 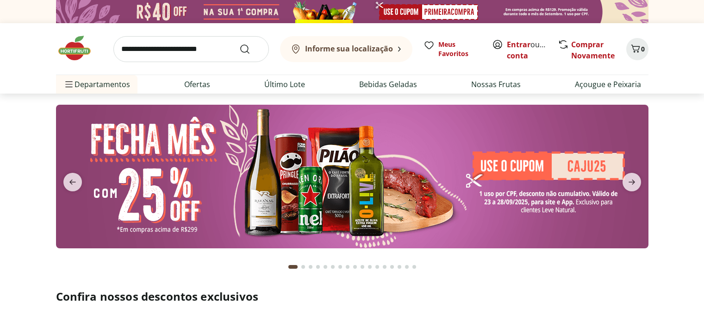 I want to click on button: Go to page 6 from fs-carousel, so click(x=333, y=267).